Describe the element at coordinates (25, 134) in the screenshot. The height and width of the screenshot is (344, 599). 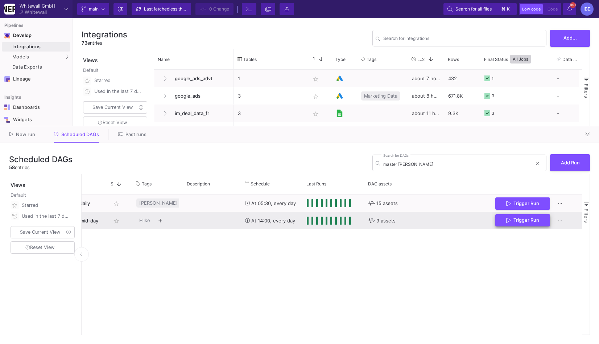
I see `span: New run` at that location.